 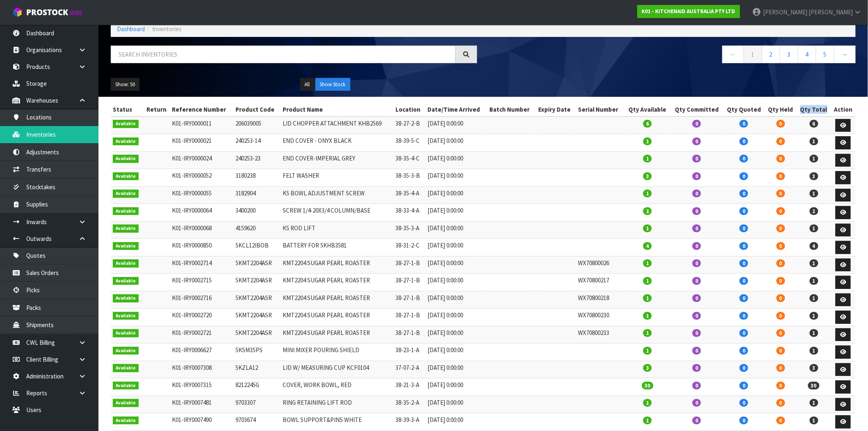 I want to click on td: FELT WASHER, so click(x=337, y=178).